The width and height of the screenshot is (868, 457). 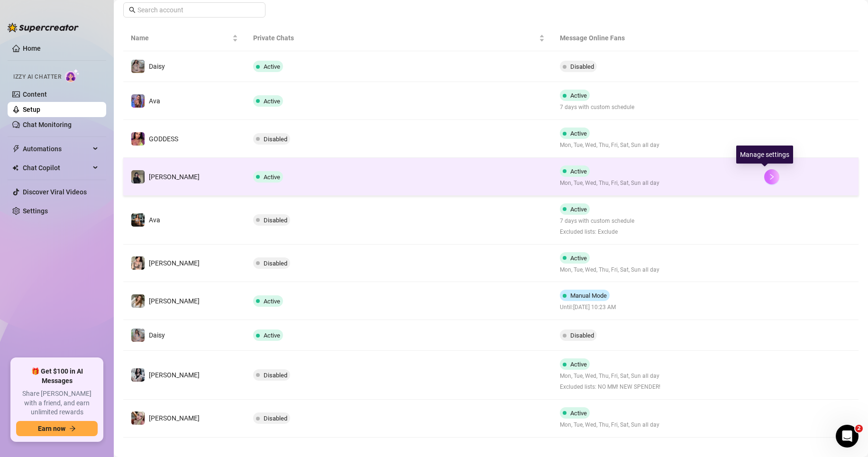 What do you see at coordinates (16, 149) in the screenshot?
I see `span: thunderbolt` at bounding box center [16, 149].